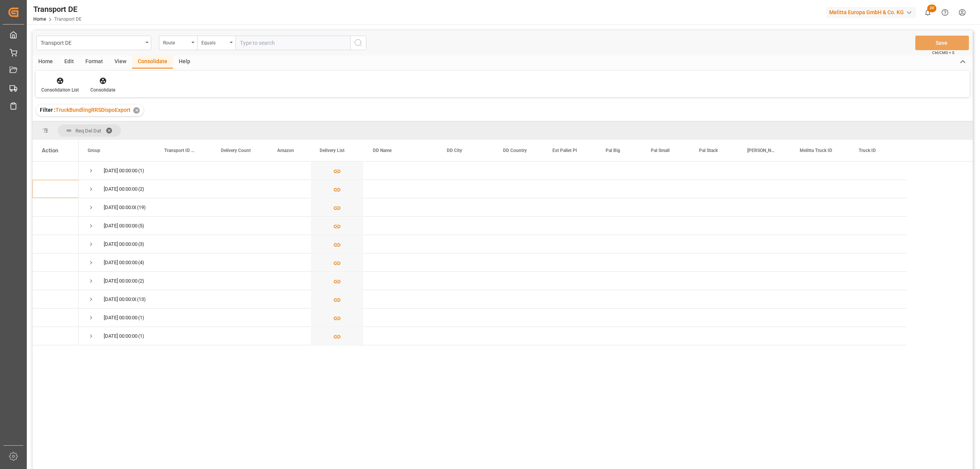 The image size is (980, 469). What do you see at coordinates (816, 150) in the screenshot?
I see `span: Melitta Truck ID` at bounding box center [816, 150].